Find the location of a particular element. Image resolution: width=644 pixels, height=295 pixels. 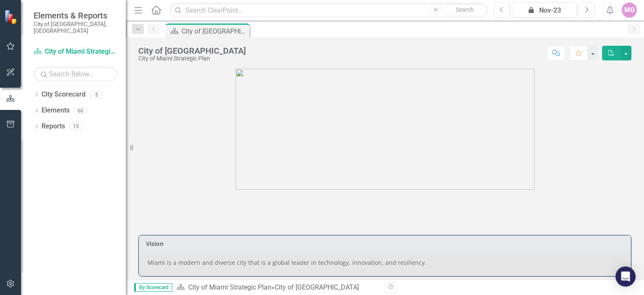

a: Reports is located at coordinates (53, 126).